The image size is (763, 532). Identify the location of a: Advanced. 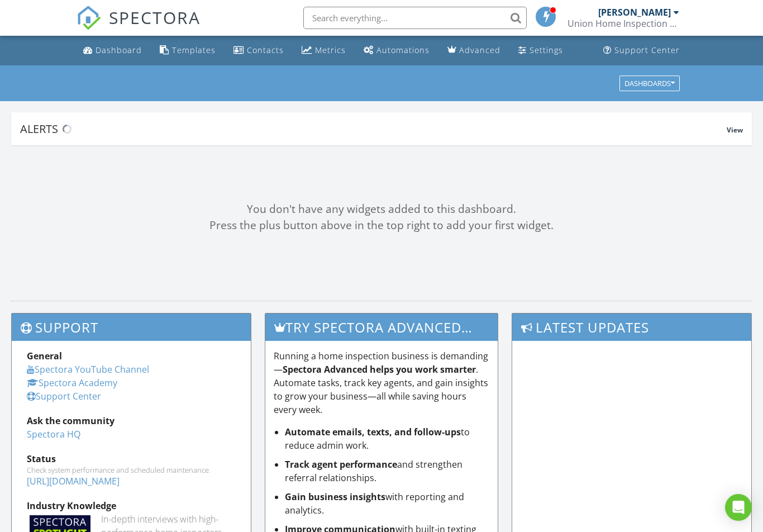
(474, 50).